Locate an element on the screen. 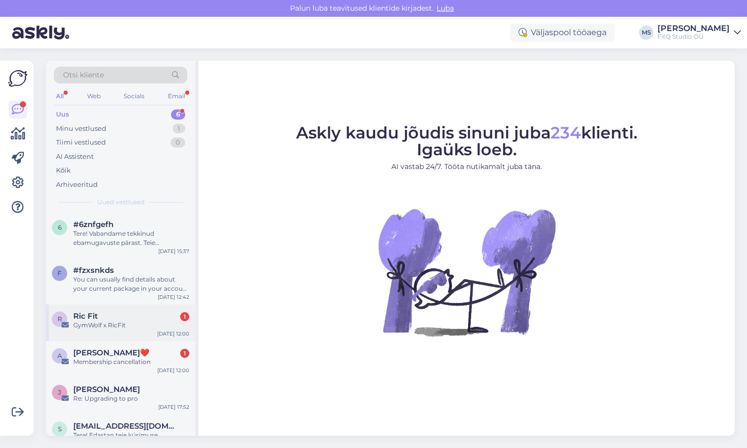 This screenshot has width=747, height=448. div: Socials is located at coordinates (134, 96).